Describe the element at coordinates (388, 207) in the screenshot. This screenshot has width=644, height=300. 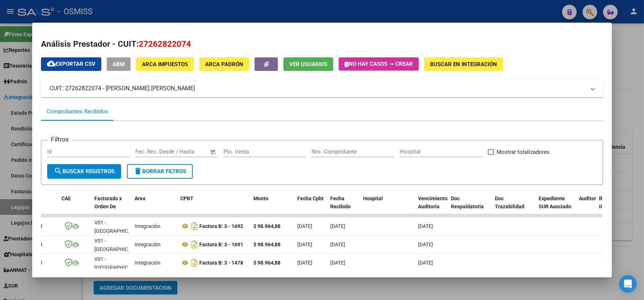
I see `datatable-header-cell: Hospital` at that location.